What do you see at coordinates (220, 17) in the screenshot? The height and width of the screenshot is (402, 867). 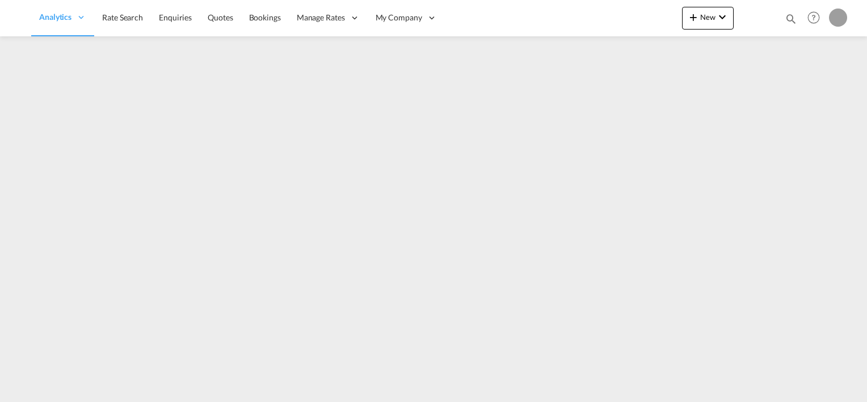 I see `span: Quotes` at bounding box center [220, 17].